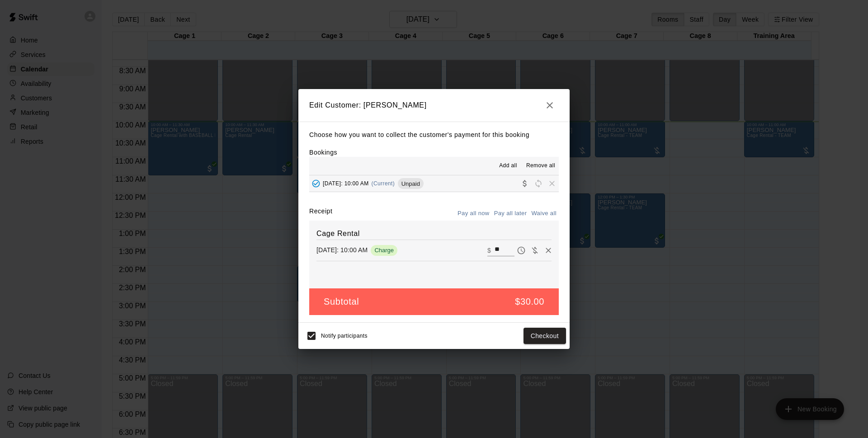 This screenshot has width=868, height=438. What do you see at coordinates (320, 213) in the screenshot?
I see `label: Receipt` at bounding box center [320, 213].